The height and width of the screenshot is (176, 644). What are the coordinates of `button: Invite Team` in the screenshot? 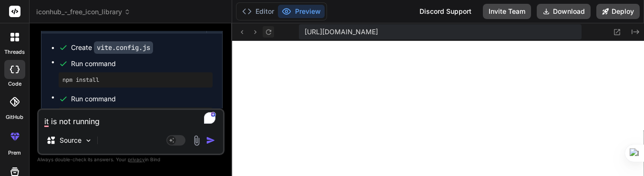 It's located at (507, 11).